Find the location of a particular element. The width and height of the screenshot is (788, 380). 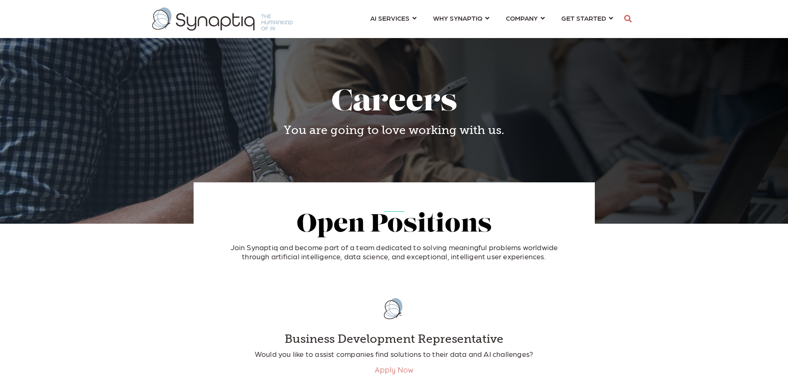

img: synaptiq-logo-rgb_full-color-logomark-1 is located at coordinates (394, 309).